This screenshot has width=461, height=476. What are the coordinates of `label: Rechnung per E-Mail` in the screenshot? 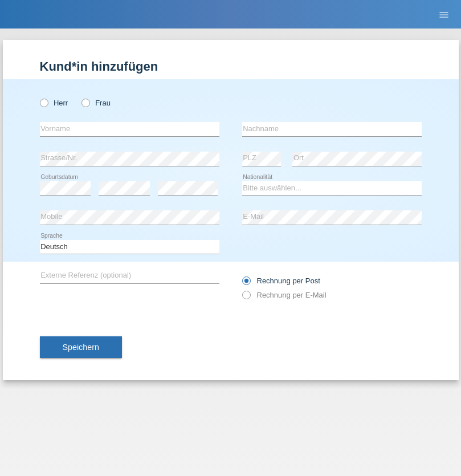 It's located at (284, 295).